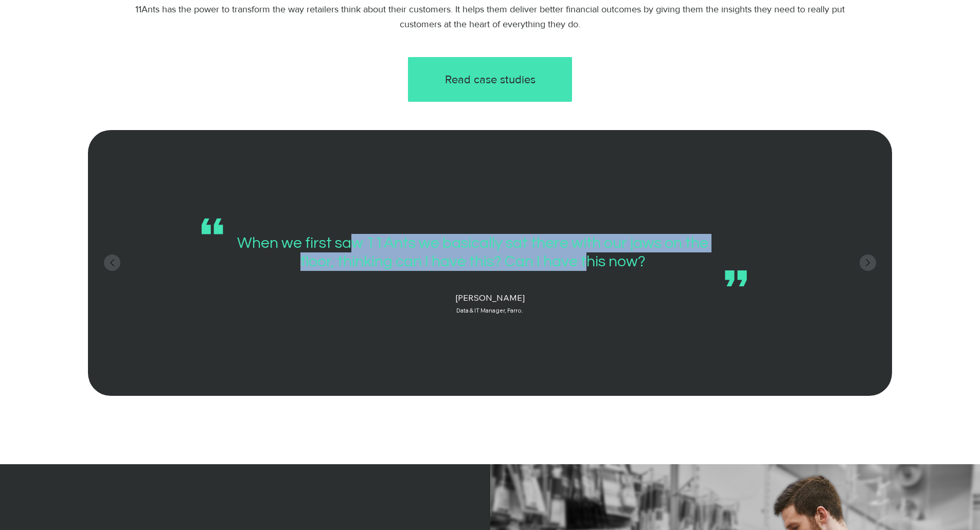 Image resolution: width=980 pixels, height=530 pixels. Describe the element at coordinates (473, 252) in the screenshot. I see `span: When we first saw 11Ants we basically sat there with our jaws on the floor, thinking can I have t...` at that location.